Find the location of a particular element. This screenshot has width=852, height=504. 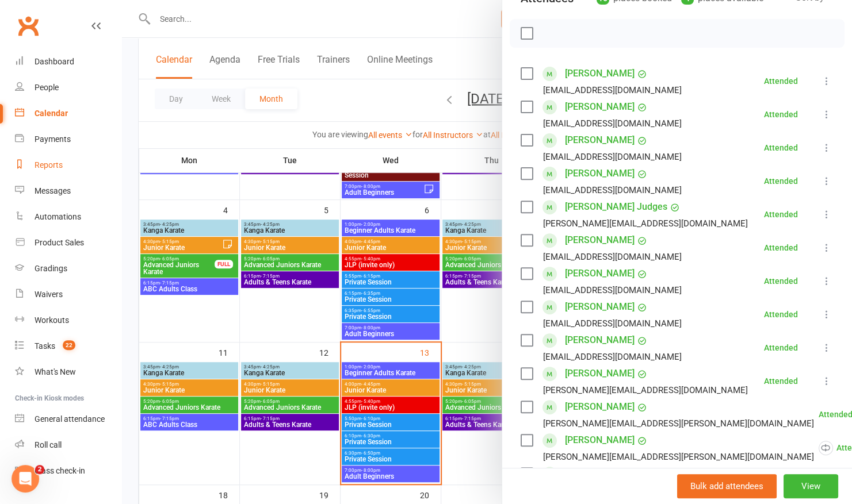

div: Roll call is located at coordinates (48, 445).